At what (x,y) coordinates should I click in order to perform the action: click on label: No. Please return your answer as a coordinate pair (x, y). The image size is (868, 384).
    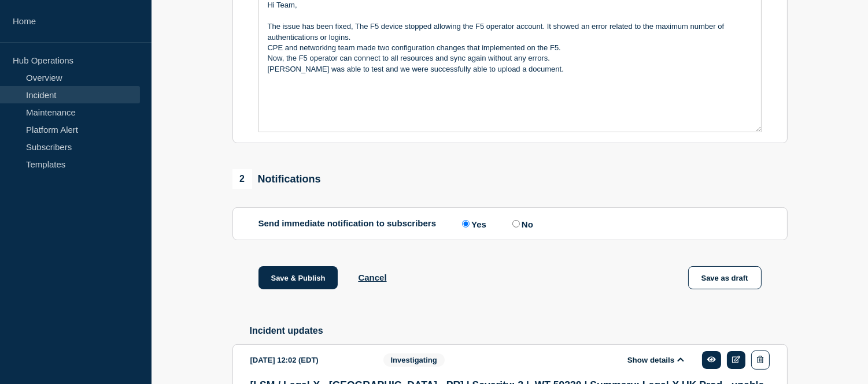
    Looking at the image, I should click on (521, 224).